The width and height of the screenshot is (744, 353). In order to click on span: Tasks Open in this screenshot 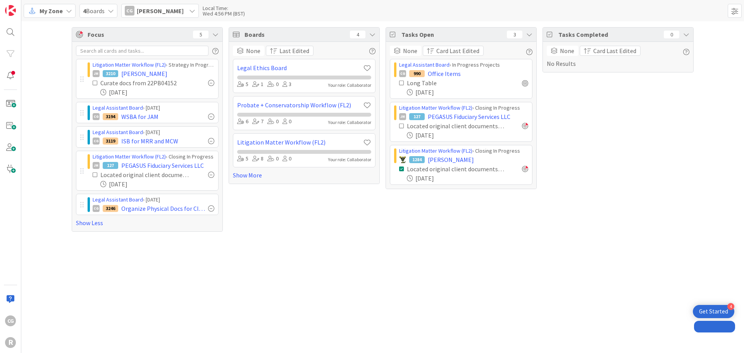, I will do `click(452, 34)`.